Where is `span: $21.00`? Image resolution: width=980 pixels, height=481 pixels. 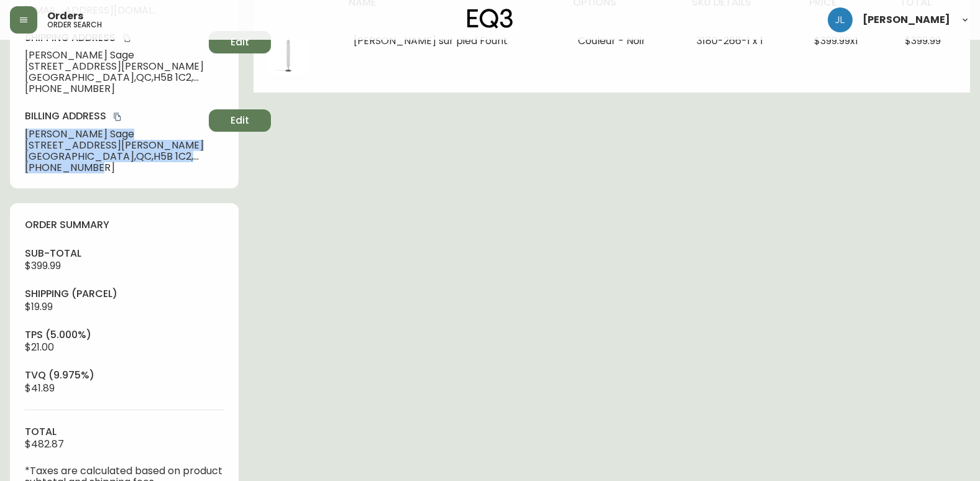 span: $21.00 is located at coordinates (39, 347).